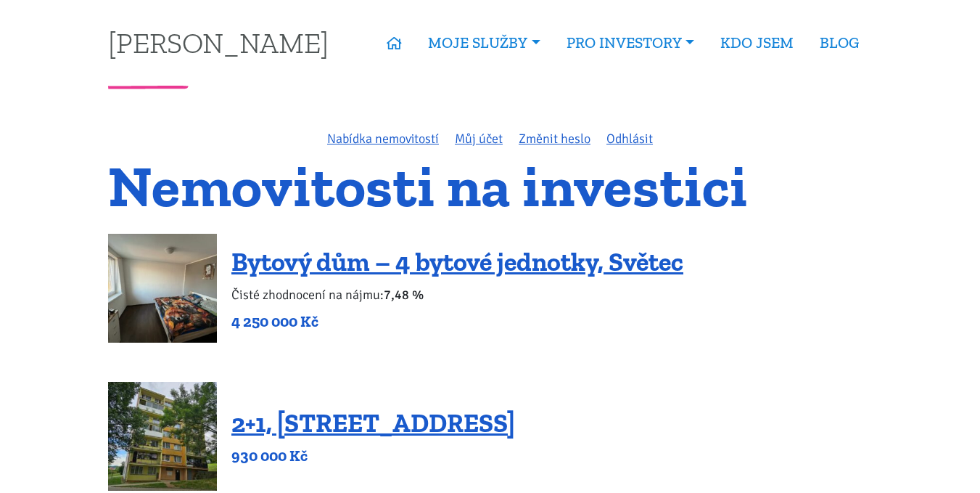 This screenshot has height=493, width=980. Describe the element at coordinates (457, 322) in the screenshot. I see `p: 4 250 000 Kč` at that location.